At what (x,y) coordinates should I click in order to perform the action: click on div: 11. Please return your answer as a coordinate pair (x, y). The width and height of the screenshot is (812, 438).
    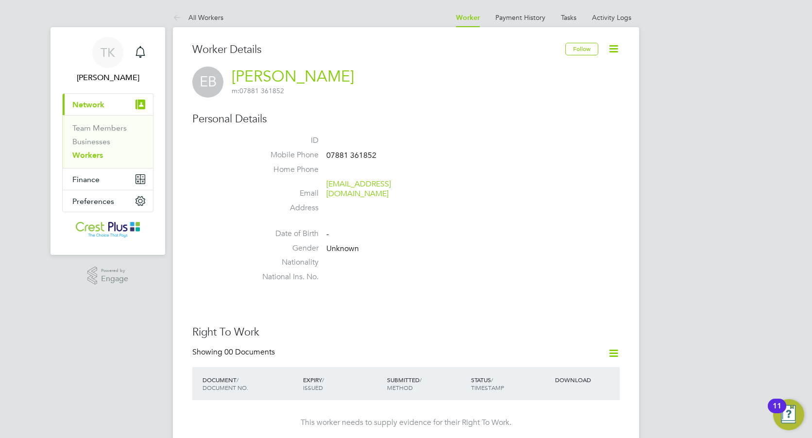
    Looking at the image, I should click on (777, 412).